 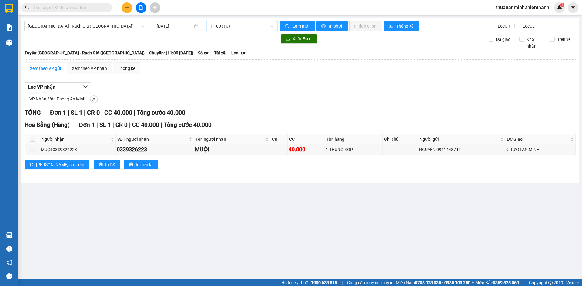 I want to click on th: CC, so click(x=306, y=139).